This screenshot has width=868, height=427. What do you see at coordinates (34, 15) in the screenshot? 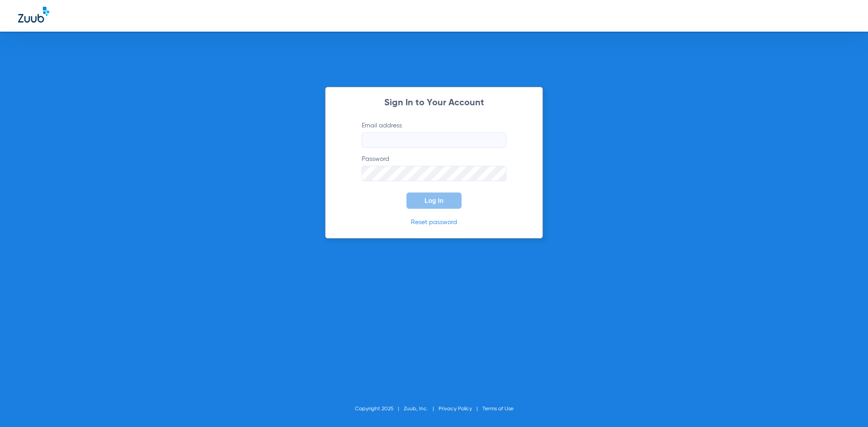
I see `img: Zuub Logo` at bounding box center [34, 15].